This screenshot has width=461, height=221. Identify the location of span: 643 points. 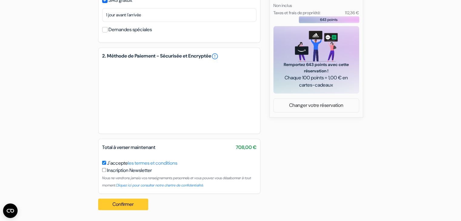
(329, 20).